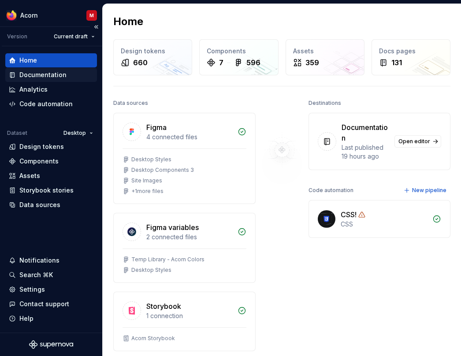 The width and height of the screenshot is (461, 356). Describe the element at coordinates (140, 63) in the screenshot. I see `div: 660` at that location.